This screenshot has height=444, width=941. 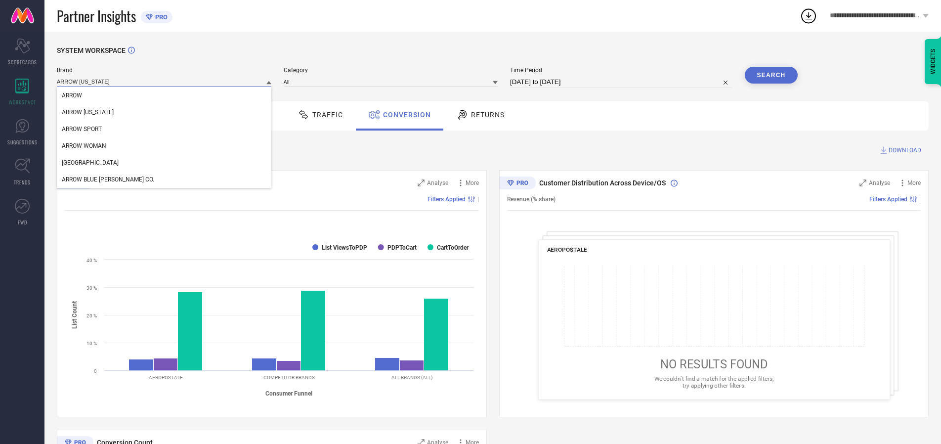 I want to click on div: ARROW WOMAN, so click(x=164, y=146).